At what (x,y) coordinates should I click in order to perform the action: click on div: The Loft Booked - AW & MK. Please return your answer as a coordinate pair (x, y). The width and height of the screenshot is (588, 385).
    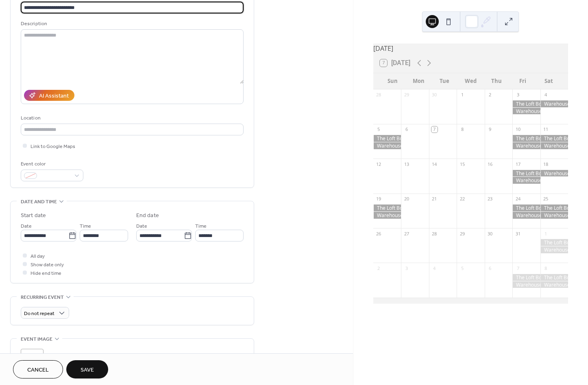
    Looking at the image, I should click on (387, 138).